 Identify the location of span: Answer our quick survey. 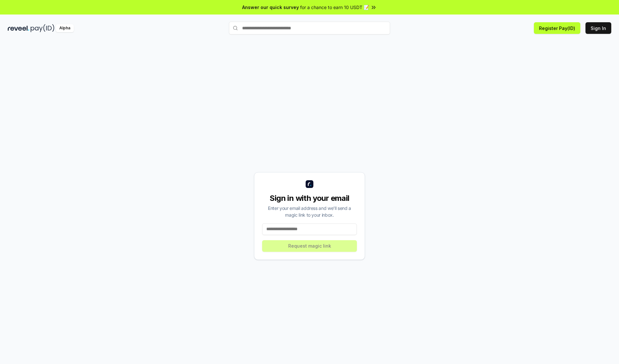
(270, 7).